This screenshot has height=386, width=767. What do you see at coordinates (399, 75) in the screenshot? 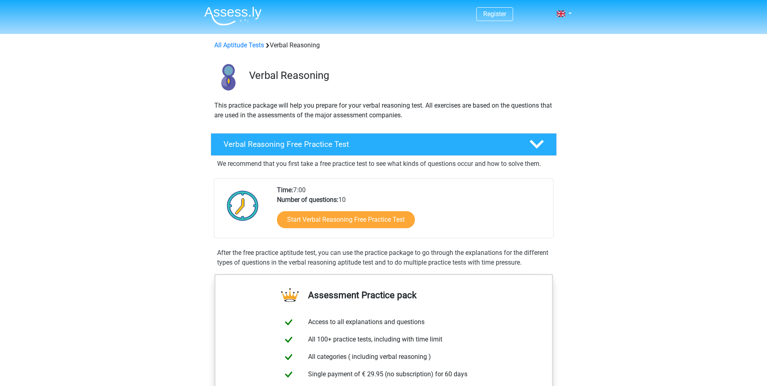
I see `h3: Verbal Reasoning` at bounding box center [399, 75].